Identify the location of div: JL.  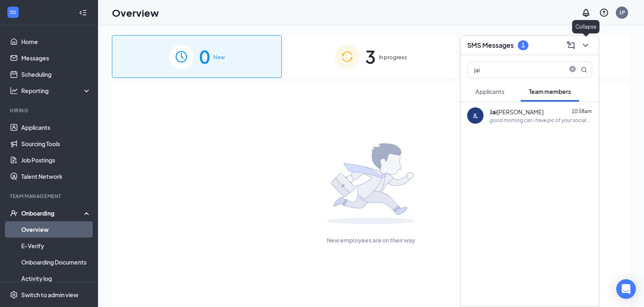
(475, 115).